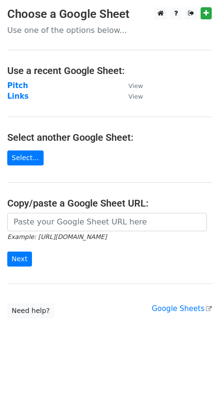  Describe the element at coordinates (109, 30) in the screenshot. I see `p: Use one of the options below...` at that location.